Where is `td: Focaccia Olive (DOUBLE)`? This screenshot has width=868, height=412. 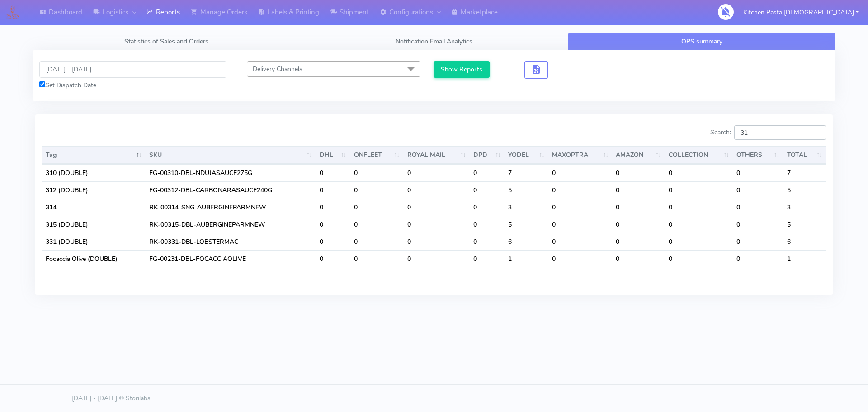
td: Focaccia Olive (DOUBLE) is located at coordinates (94, 259).